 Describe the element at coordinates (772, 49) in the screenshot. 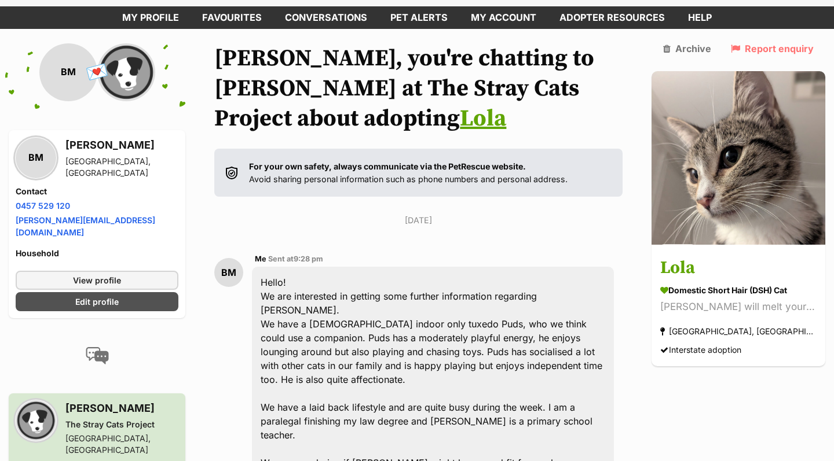

I see `a: Report enquiry` at that location.